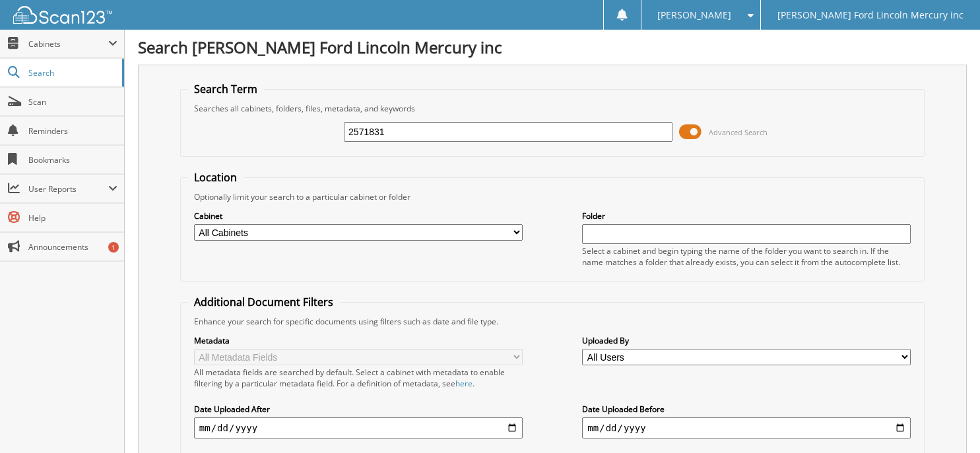 The height and width of the screenshot is (453, 980). I want to click on div: Chat Widget, so click(947, 421).